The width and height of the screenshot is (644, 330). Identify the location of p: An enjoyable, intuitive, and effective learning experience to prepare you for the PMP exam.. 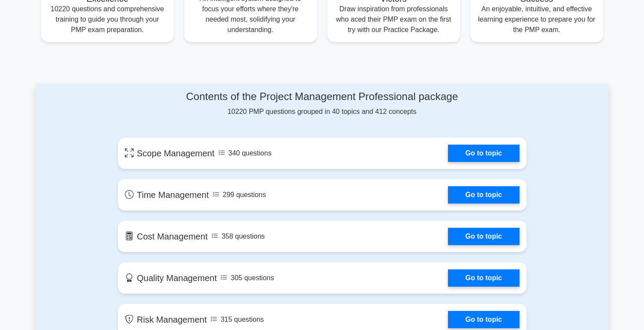
(537, 20).